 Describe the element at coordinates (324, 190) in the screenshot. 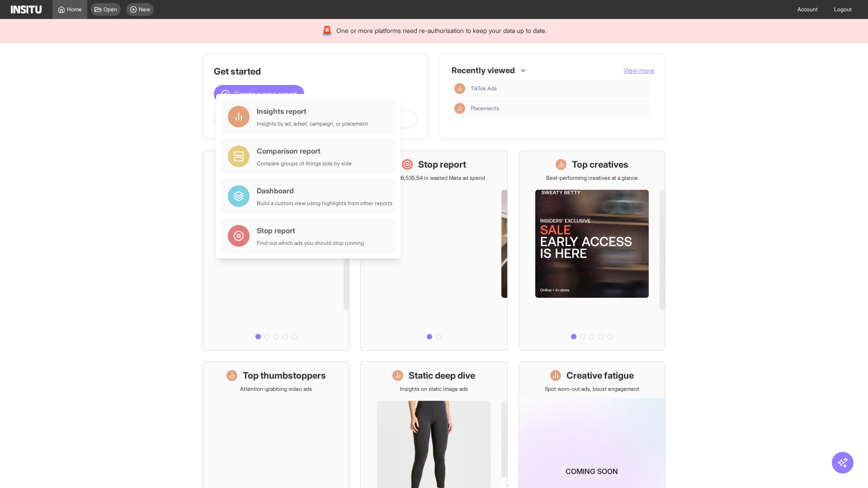

I see `div: Dashboard` at that location.